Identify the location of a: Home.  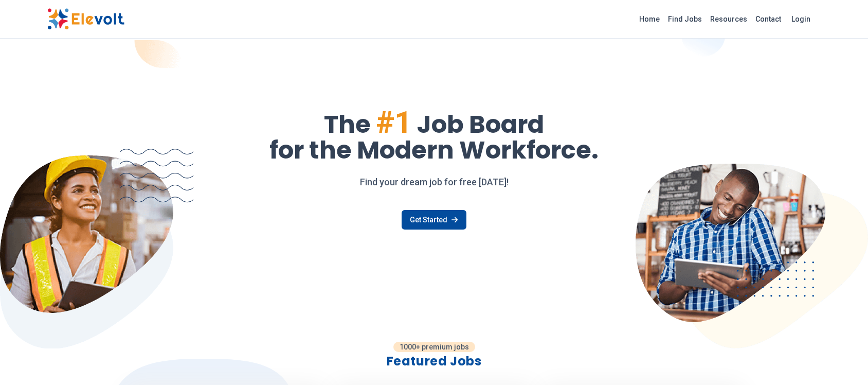
(650, 19).